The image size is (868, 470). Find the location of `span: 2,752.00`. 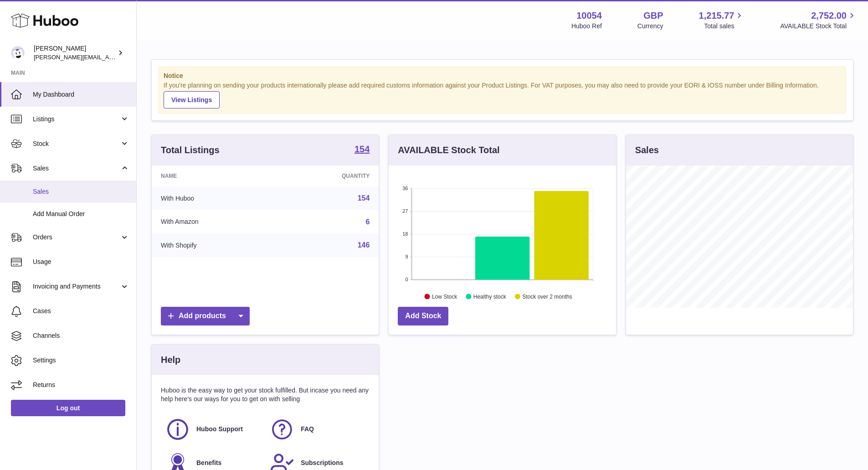

span: 2,752.00 is located at coordinates (829, 16).